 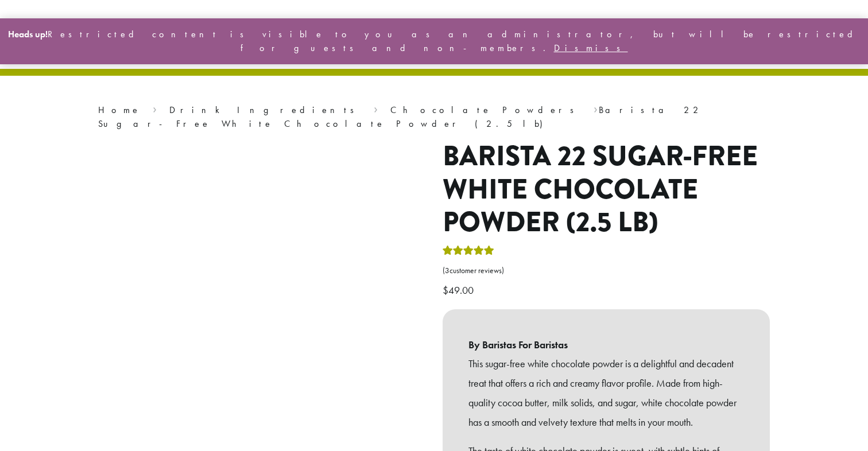 What do you see at coordinates (606, 344) in the screenshot?
I see `b: By Baristas For Baristas` at bounding box center [606, 344].